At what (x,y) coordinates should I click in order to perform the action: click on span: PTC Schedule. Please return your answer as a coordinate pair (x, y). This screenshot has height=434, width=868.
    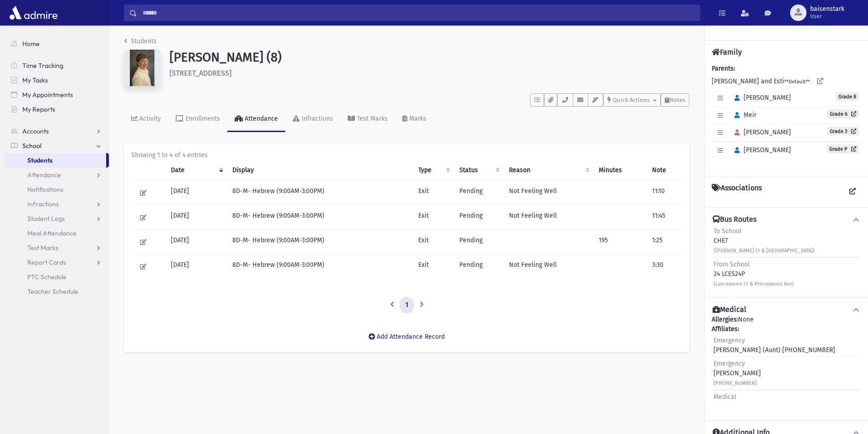
    Looking at the image, I should click on (47, 277).